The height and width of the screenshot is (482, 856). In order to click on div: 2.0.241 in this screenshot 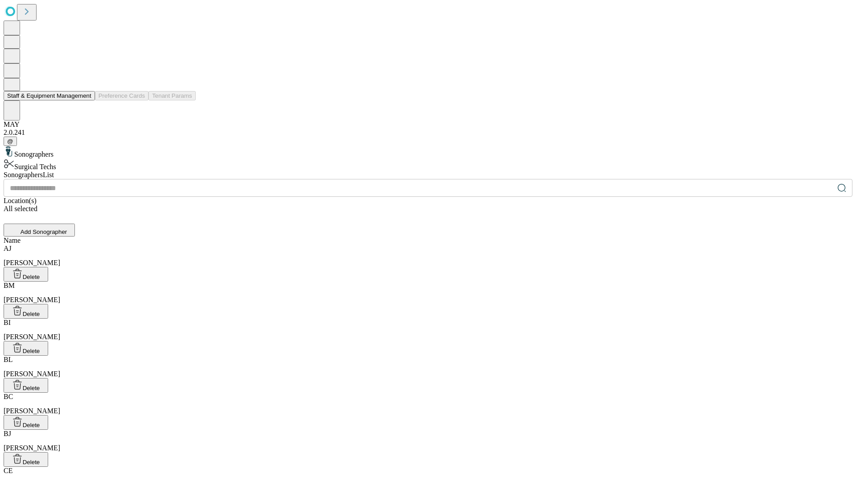, I will do `click(428, 132)`.